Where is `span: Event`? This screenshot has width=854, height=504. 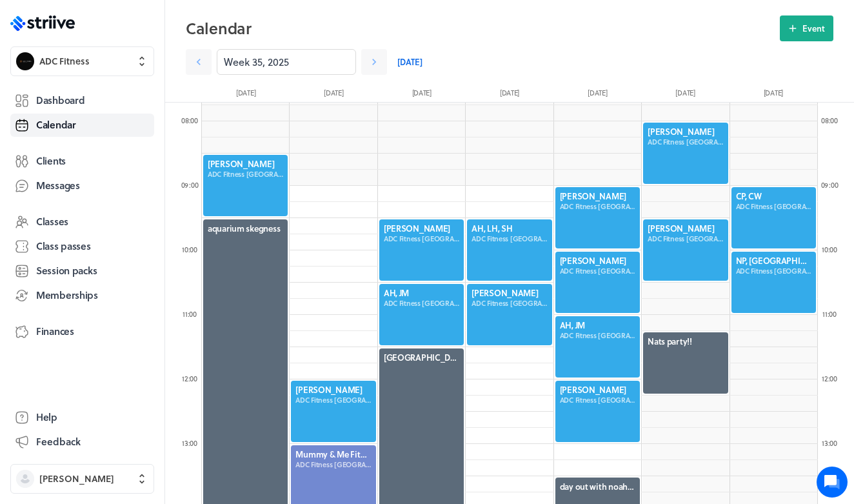
span: Event is located at coordinates (813, 28).